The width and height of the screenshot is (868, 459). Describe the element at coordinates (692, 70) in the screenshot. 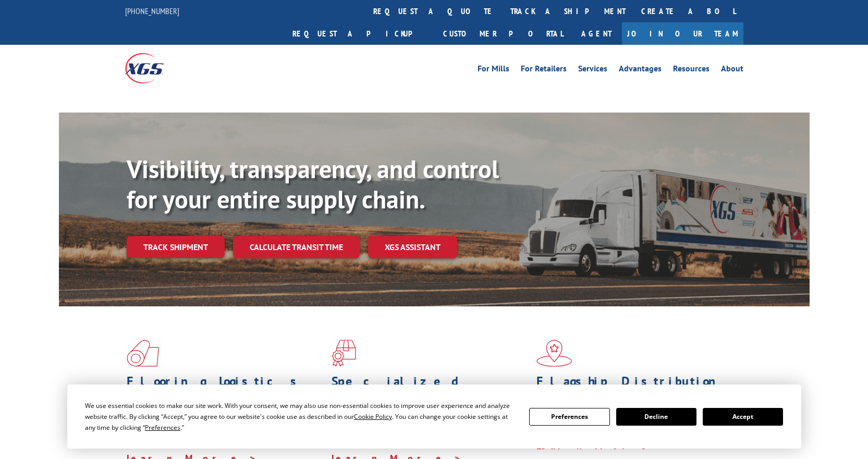

I see `a: Resources` at that location.